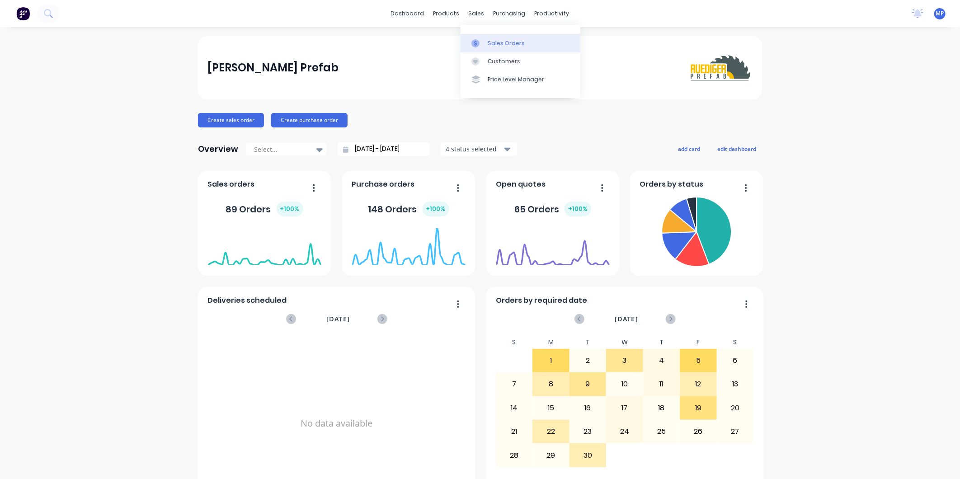 The width and height of the screenshot is (960, 479). I want to click on div: 29, so click(551, 455).